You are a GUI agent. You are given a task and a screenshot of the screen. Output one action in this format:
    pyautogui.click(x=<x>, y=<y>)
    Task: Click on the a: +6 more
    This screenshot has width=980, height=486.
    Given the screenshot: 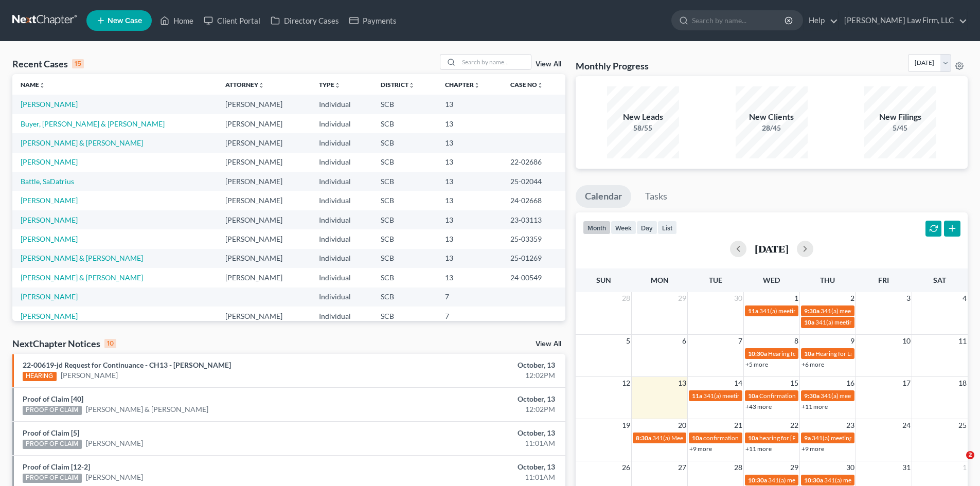 What is the action you would take?
    pyautogui.click(x=813, y=364)
    